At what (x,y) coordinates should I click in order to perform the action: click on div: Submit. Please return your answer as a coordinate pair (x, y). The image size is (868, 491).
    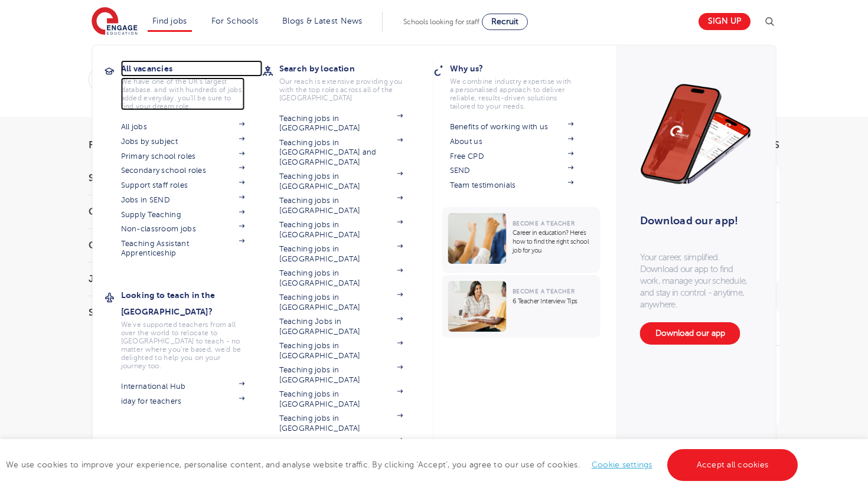
    Looking at the image, I should click on (368, 79).